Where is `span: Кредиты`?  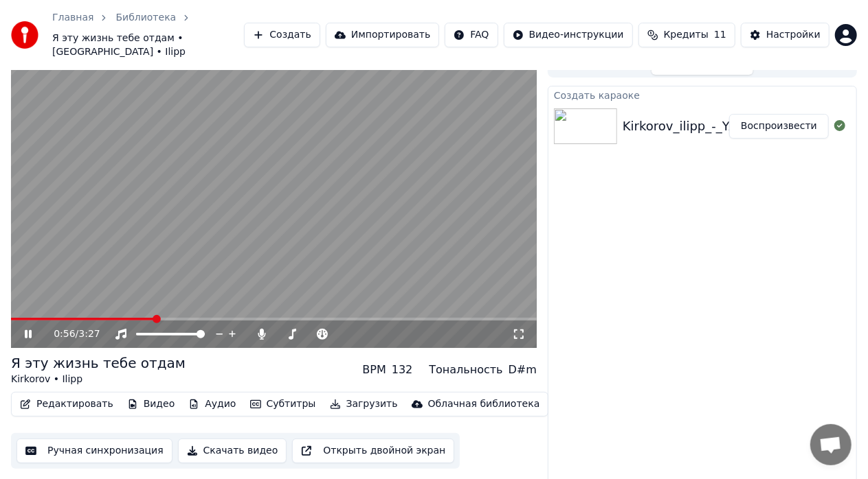
span: Кредиты is located at coordinates (686, 35).